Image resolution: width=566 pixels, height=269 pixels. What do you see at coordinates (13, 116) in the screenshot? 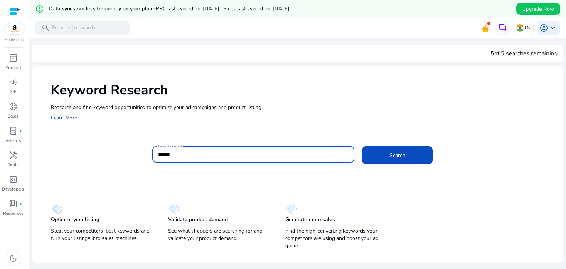
I see `p: Sales` at bounding box center [13, 116].